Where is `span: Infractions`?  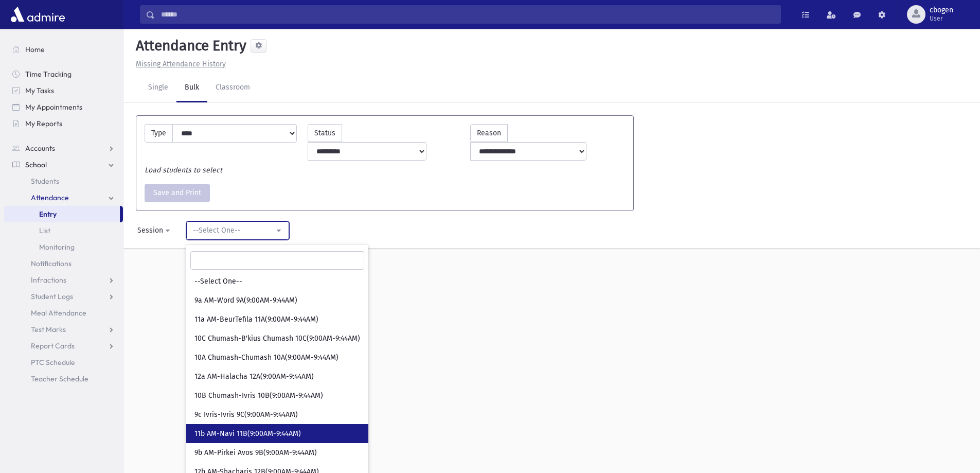
span: Infractions is located at coordinates (49, 280).